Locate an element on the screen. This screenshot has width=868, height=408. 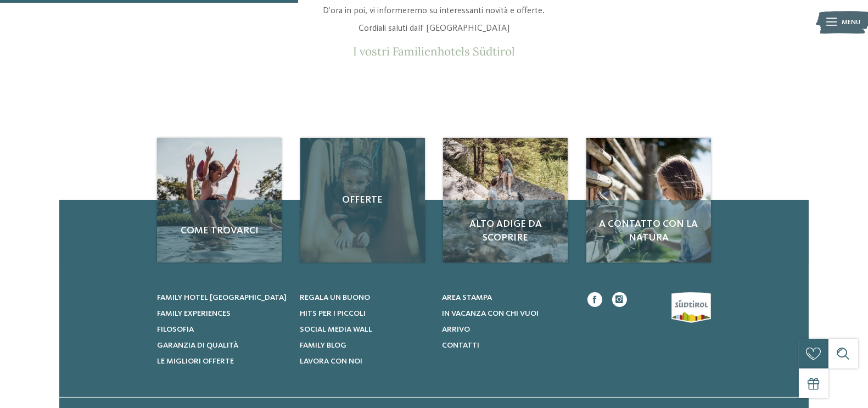
a: Filosofia is located at coordinates (222, 329).